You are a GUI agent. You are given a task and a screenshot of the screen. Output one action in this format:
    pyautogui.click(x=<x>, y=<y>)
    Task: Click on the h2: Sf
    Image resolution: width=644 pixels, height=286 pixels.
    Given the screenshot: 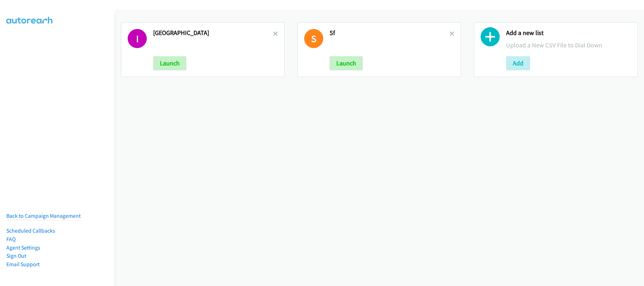 What is the action you would take?
    pyautogui.click(x=389, y=33)
    